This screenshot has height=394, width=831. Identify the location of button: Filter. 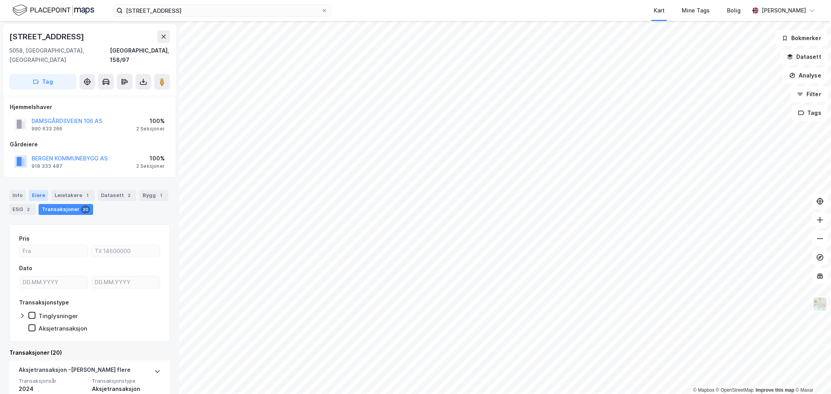
(809, 94).